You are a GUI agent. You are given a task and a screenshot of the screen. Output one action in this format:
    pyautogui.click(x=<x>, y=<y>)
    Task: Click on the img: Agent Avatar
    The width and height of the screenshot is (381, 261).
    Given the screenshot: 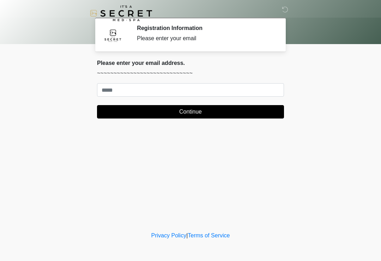 What is the action you would take?
    pyautogui.click(x=113, y=35)
    